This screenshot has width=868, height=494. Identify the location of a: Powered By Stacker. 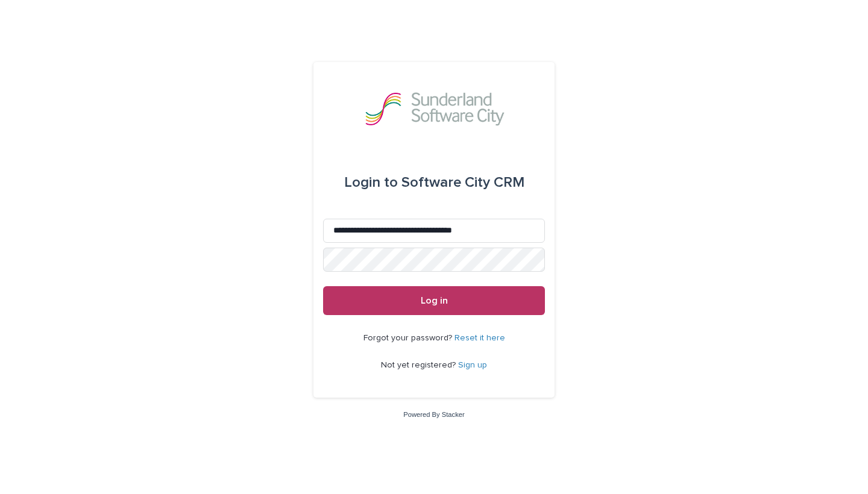
(433, 415).